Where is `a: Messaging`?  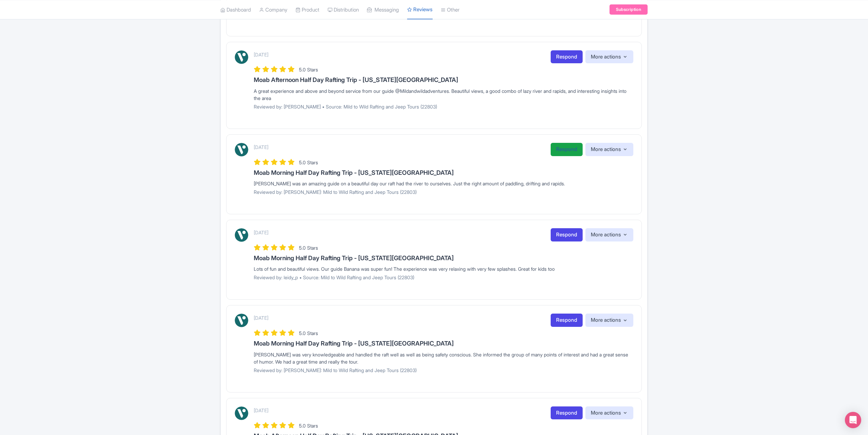 a: Messaging is located at coordinates (383, 10).